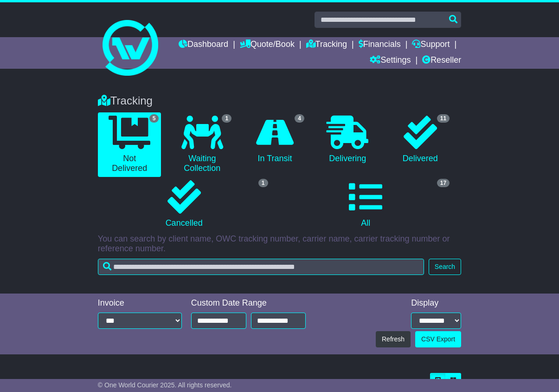  What do you see at coordinates (202, 145) in the screenshot?
I see `a: 1 Waiting Collection` at bounding box center [202, 145].